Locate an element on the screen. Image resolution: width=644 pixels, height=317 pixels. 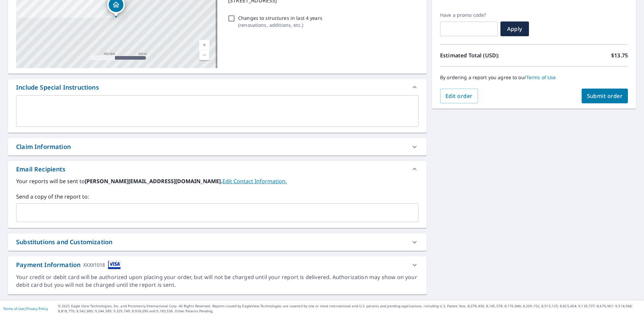
a: Current Level 17, Zoom In is located at coordinates (204, 45).